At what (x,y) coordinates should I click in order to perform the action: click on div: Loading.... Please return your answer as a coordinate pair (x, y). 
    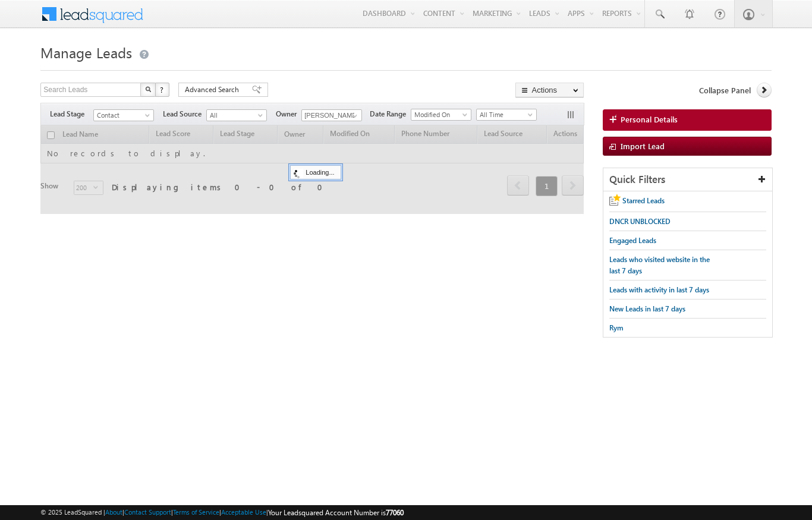
    Looking at the image, I should click on (315, 172).